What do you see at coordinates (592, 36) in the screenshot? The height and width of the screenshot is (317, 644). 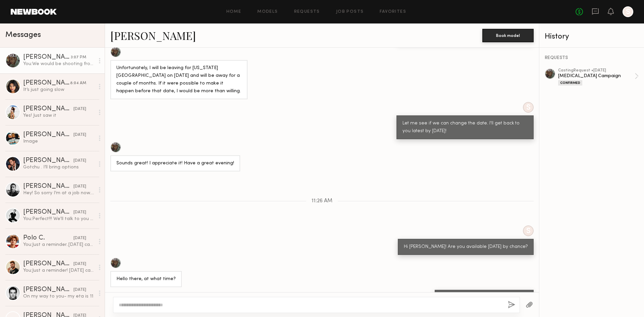 I see `div: History` at bounding box center [592, 36].